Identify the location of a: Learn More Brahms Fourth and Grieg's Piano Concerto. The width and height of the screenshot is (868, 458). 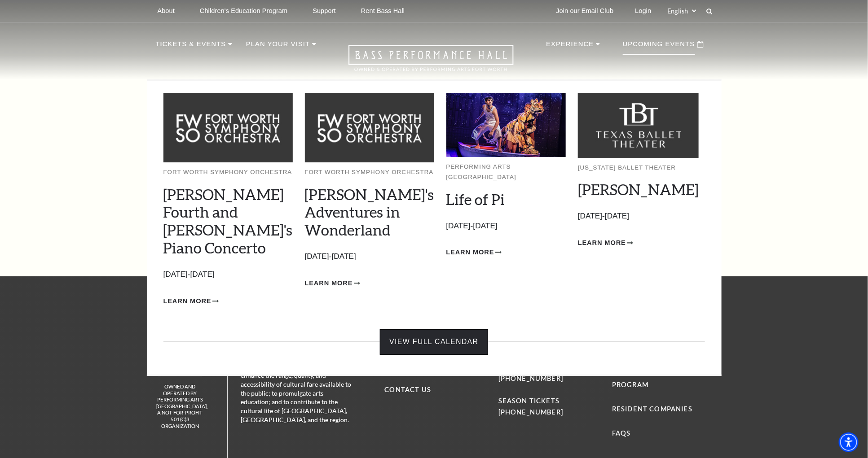
(191, 301).